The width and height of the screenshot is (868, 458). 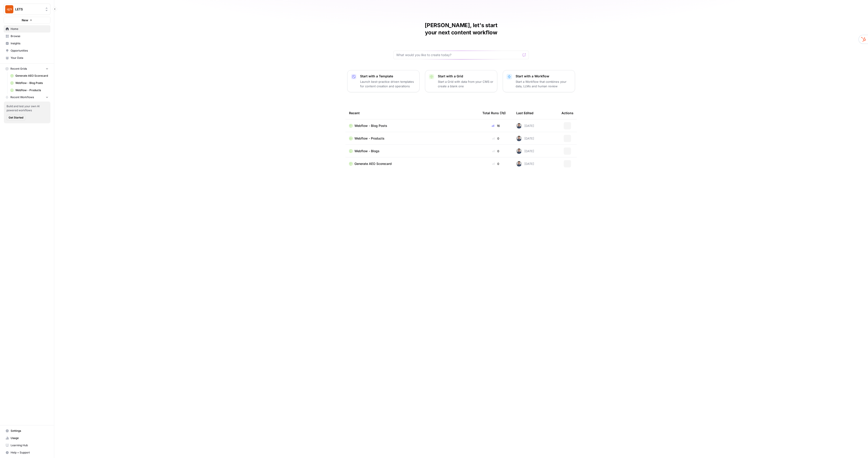 What do you see at coordinates (29, 453) in the screenshot?
I see `span: Help + Support` at bounding box center [29, 453].